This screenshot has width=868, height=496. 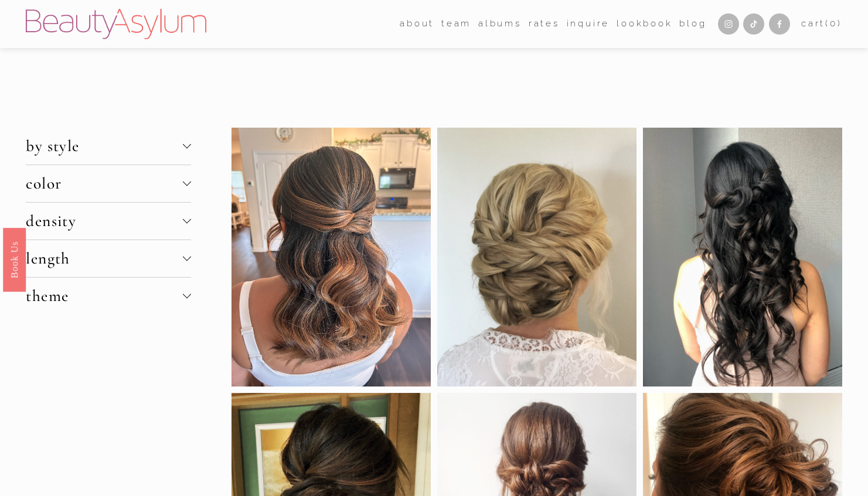 I want to click on button: length, so click(x=108, y=259).